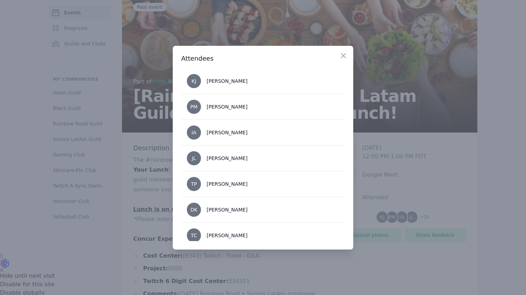  What do you see at coordinates (194, 158) in the screenshot?
I see `span: JL` at bounding box center [194, 158].